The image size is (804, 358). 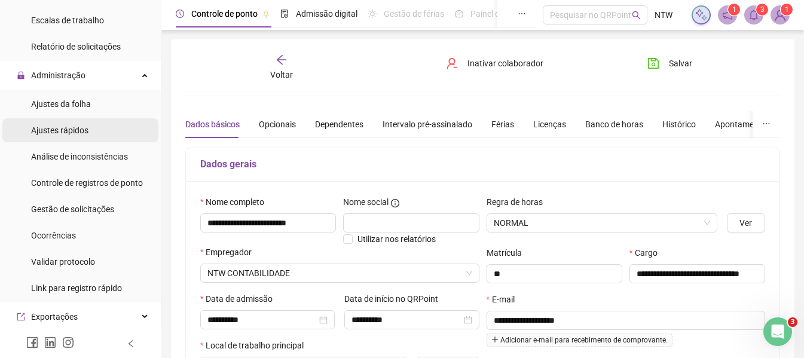 I want to click on div: Apontamentos, so click(x=742, y=124).